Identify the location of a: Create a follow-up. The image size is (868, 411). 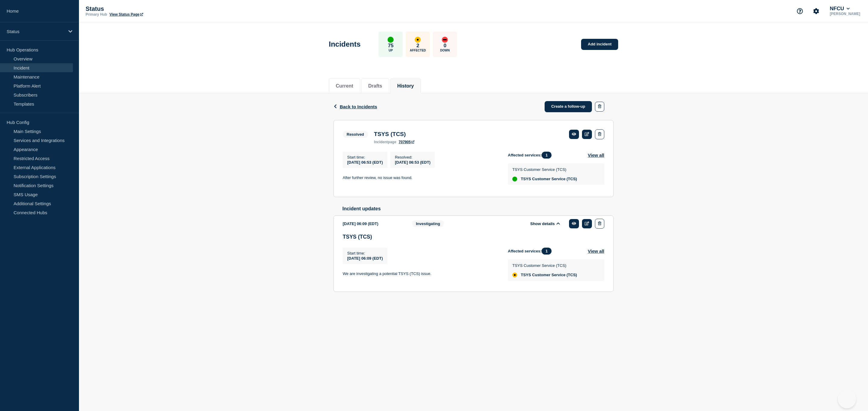
(568, 107).